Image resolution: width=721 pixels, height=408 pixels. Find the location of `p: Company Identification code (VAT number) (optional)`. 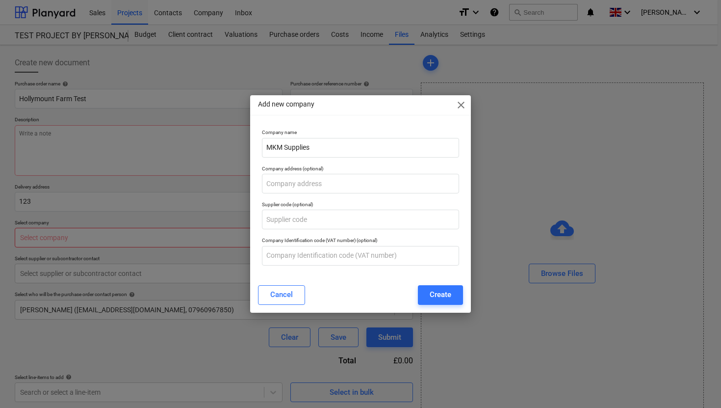

p: Company Identification code (VAT number) (optional) is located at coordinates (361, 241).